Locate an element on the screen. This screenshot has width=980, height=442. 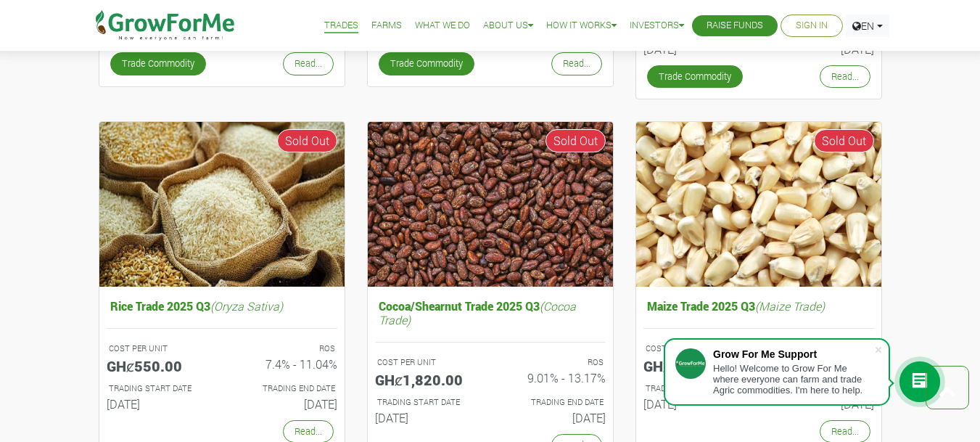
a: EN is located at coordinates (867, 25).